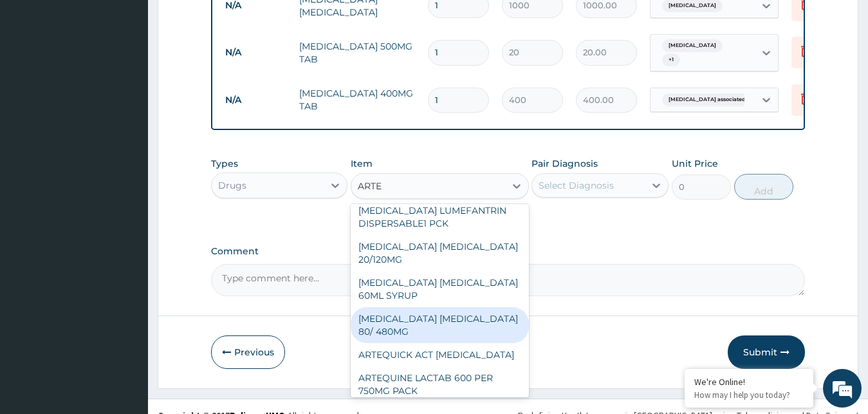 The image size is (868, 414). I want to click on div: Drugs, so click(232, 186).